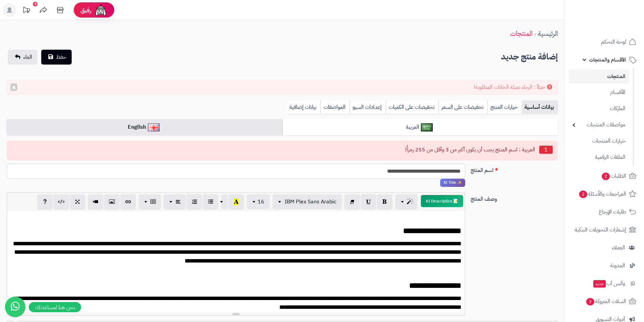  Describe the element at coordinates (335, 107) in the screenshot. I see `a: المواصفات` at that location.